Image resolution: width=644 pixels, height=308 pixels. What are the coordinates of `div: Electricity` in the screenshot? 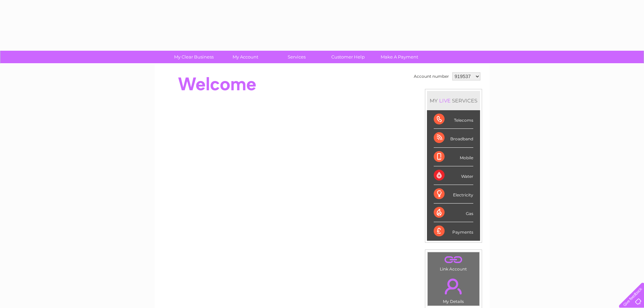 It's located at (453, 194).